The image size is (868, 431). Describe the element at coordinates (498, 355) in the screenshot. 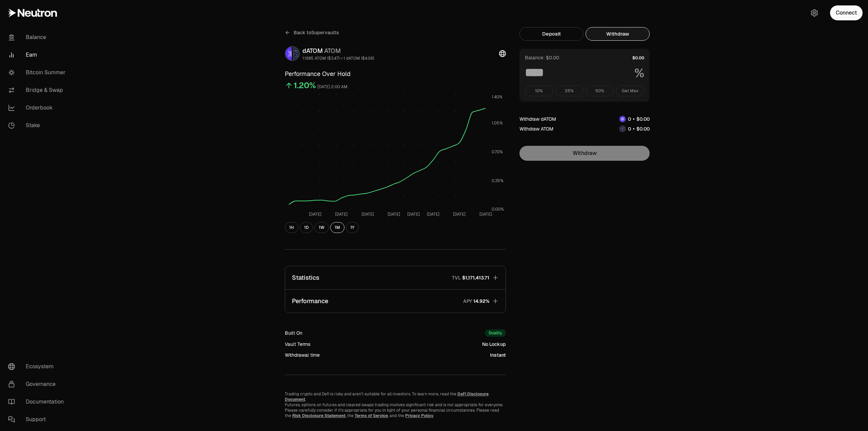

I see `div: Instant` at that location.